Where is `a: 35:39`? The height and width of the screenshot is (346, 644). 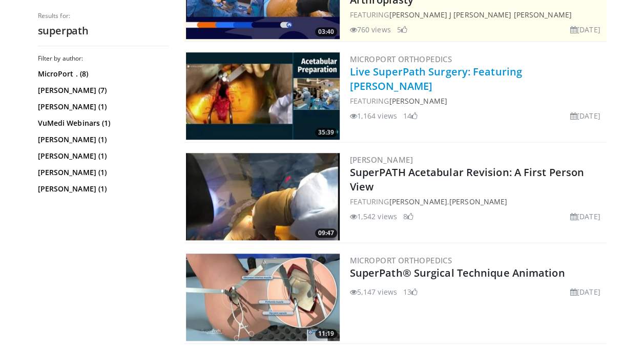
a: 35:39 is located at coordinates (263, 96).